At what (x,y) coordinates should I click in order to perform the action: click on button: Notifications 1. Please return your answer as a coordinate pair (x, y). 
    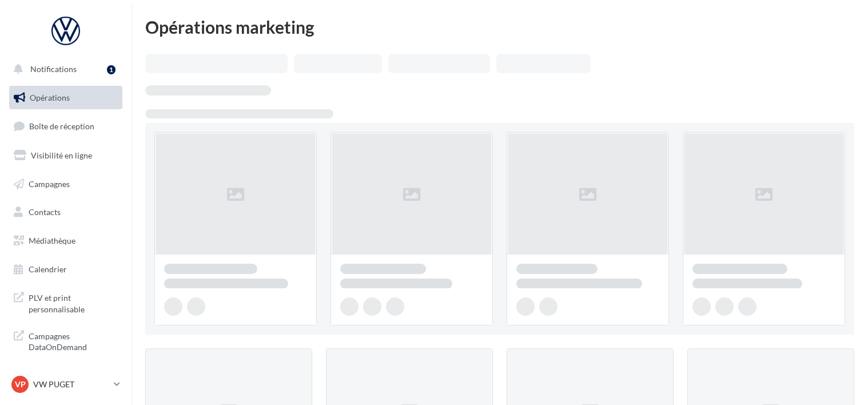
    Looking at the image, I should click on (63, 69).